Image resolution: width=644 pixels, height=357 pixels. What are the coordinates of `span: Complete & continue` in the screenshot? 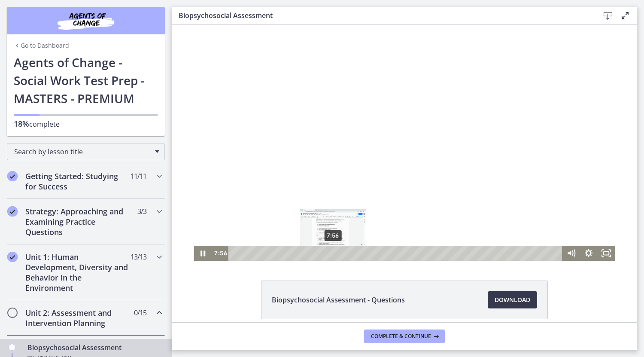 It's located at (401, 336).